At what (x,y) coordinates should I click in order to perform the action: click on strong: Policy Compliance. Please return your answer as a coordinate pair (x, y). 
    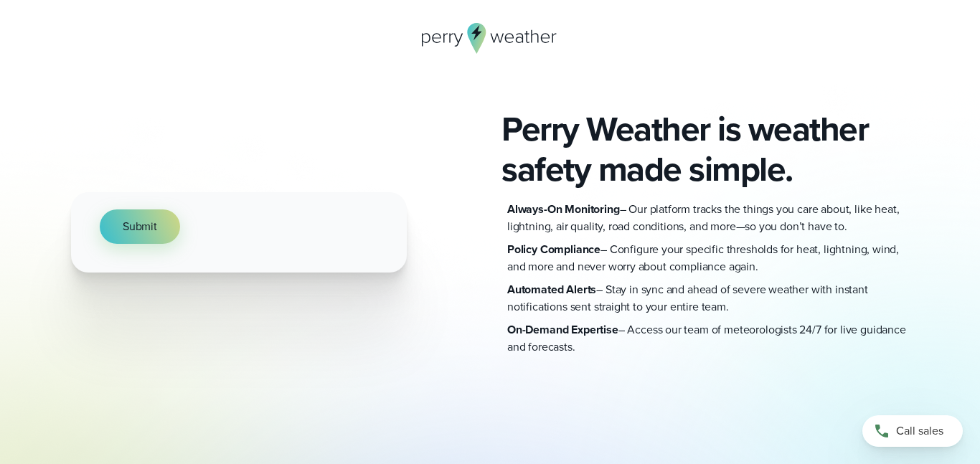
    Looking at the image, I should click on (554, 249).